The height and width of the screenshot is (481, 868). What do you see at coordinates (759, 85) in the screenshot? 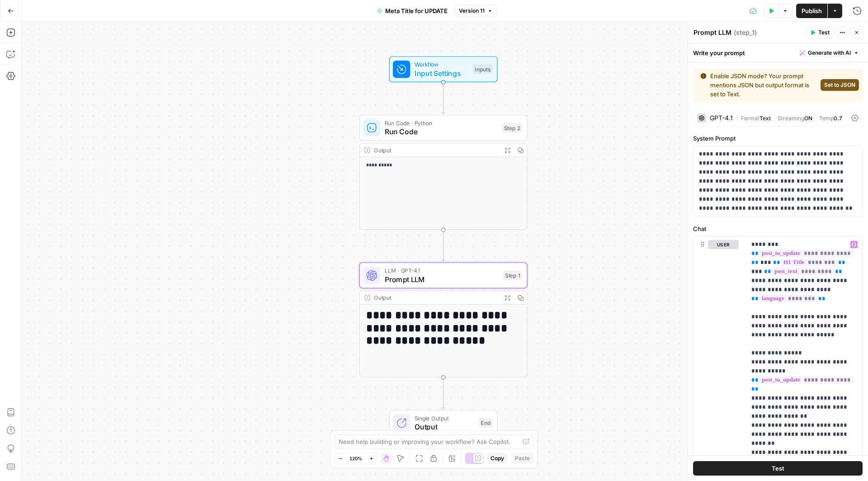
I see `div: Enable JSON mode? Your prompt mentions JSON but output format is set to Text.` at bounding box center [759, 85].